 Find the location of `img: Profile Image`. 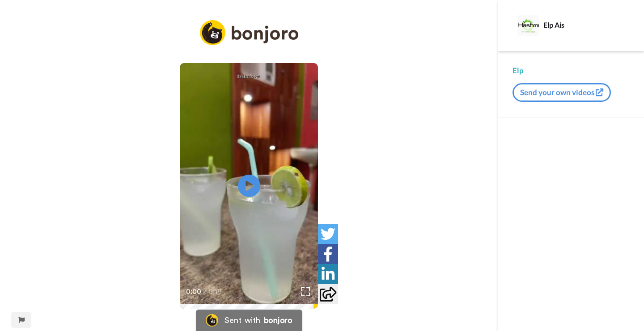

img: Profile Image is located at coordinates (528, 25).